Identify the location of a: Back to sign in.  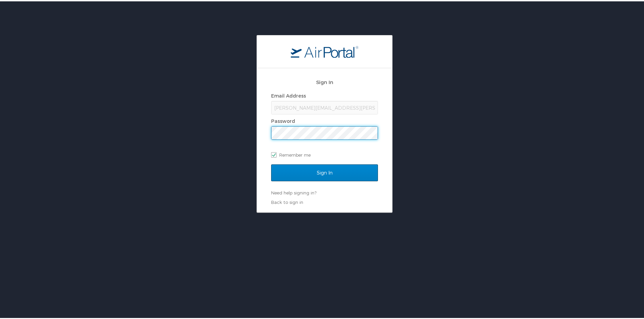
(287, 201).